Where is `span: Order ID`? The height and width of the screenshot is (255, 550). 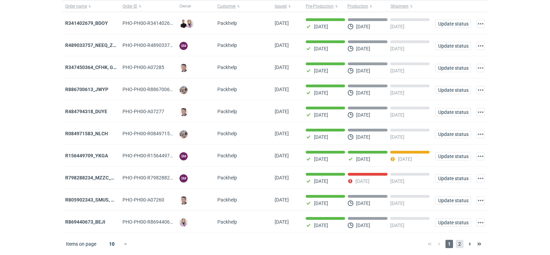 span: Order ID is located at coordinates (130, 6).